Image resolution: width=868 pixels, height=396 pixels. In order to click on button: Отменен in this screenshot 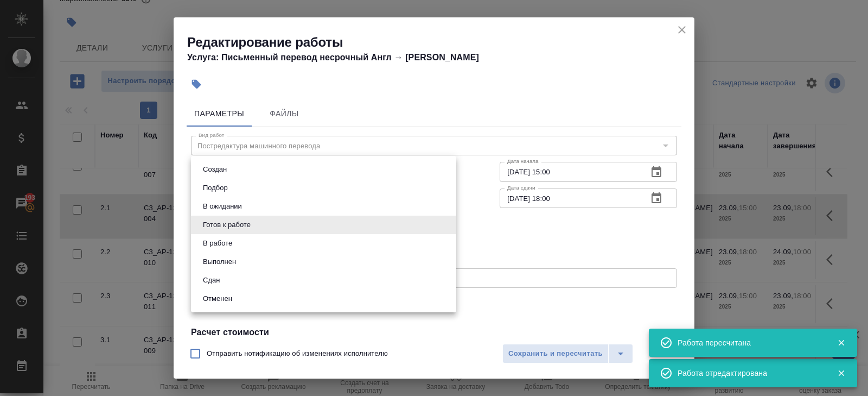, I will do `click(217, 299)`.